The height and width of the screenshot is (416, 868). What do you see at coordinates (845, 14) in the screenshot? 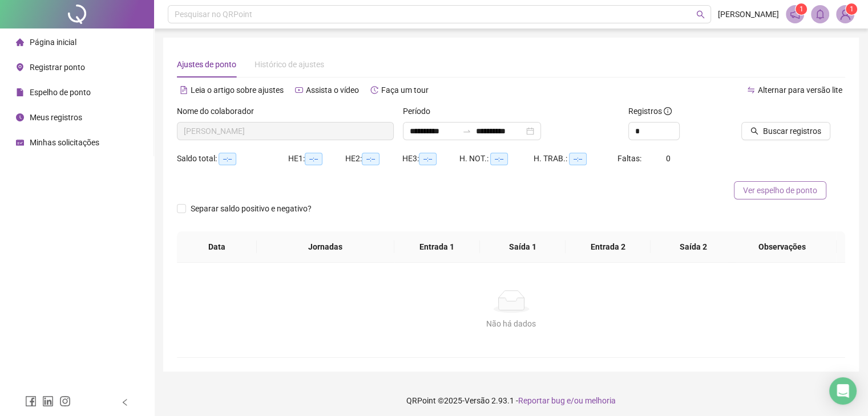
I see `img: 81676` at bounding box center [845, 14].